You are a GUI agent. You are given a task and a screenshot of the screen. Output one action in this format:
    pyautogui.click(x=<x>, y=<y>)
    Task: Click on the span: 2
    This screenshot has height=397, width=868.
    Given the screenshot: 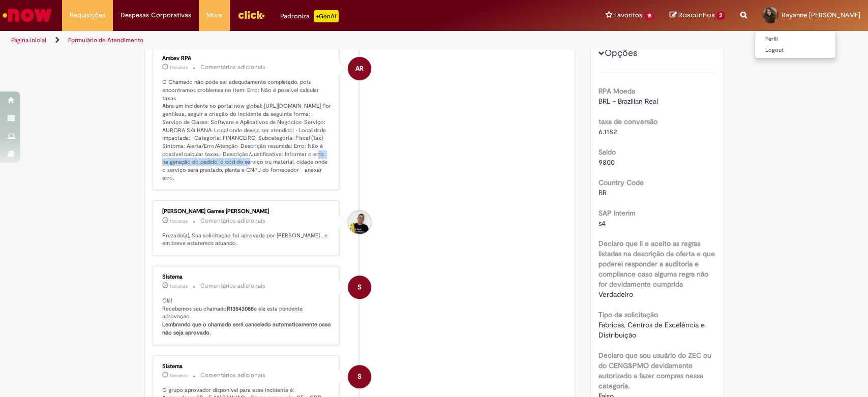 What is the action you would take?
    pyautogui.click(x=720, y=15)
    